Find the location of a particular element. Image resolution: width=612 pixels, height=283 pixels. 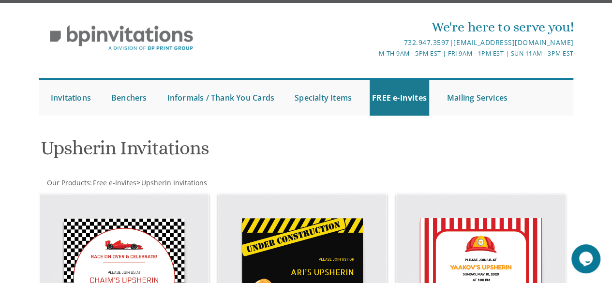

a: Upsherin Invitations is located at coordinates (174, 182).